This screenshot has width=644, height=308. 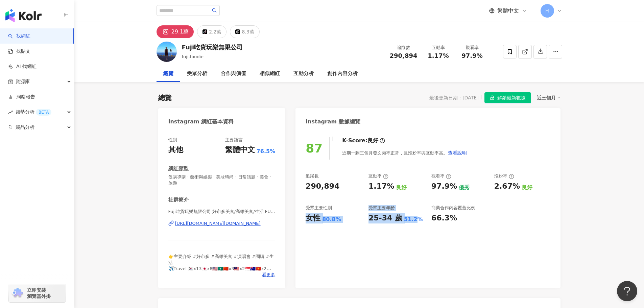 What do you see at coordinates (19, 52) in the screenshot?
I see `a: 找貼文` at bounding box center [19, 52].